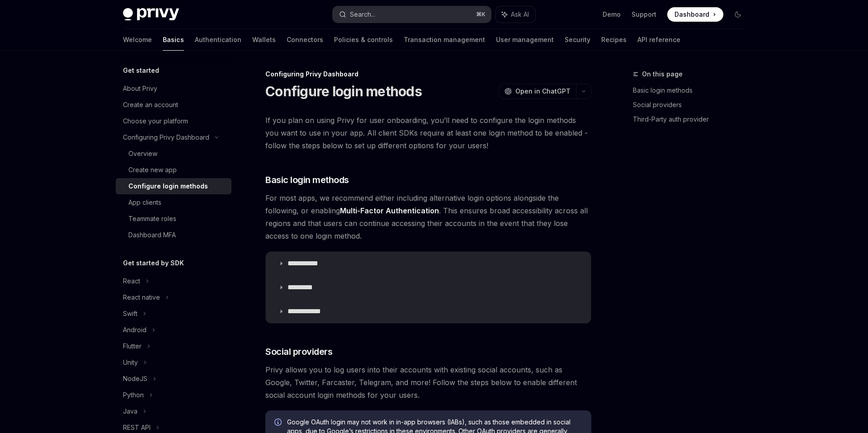  I want to click on a: Basic login methods, so click(693, 90).